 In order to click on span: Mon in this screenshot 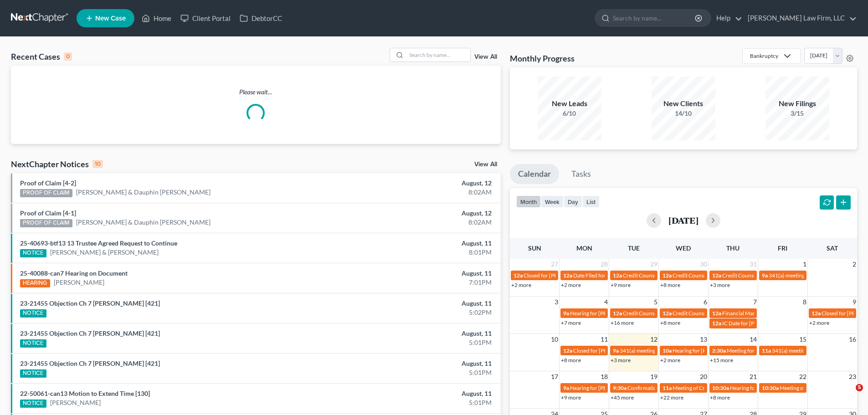, I will do `click(584, 248)`.